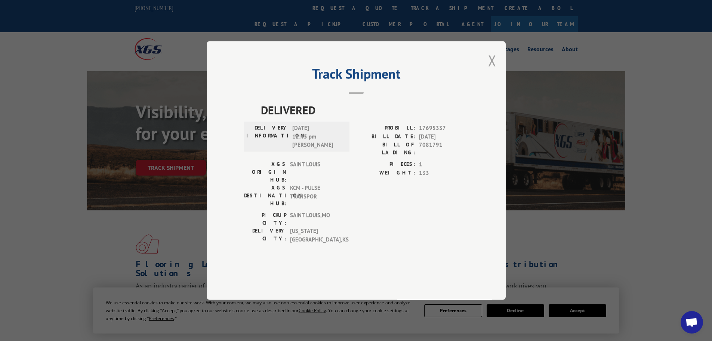  What do you see at coordinates (386, 148) in the screenshot?
I see `label: BILL OF LADING:` at bounding box center [386, 148].